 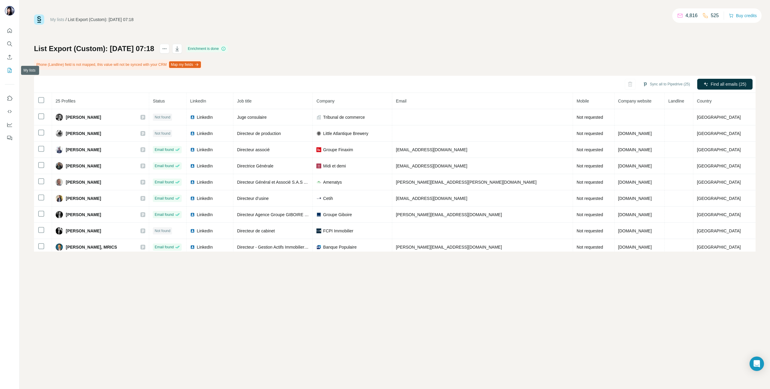 I want to click on button: Use Surfe on LinkedIn, so click(x=10, y=98).